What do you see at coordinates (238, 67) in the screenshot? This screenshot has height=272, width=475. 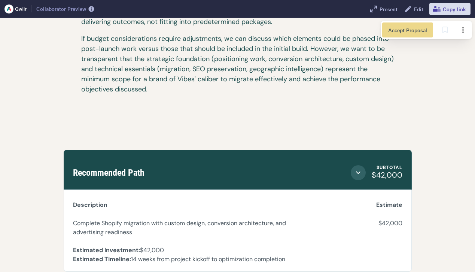 I see `p: If budget considerations require adjustments, we can discuss which elements could be phased into ...` at bounding box center [238, 67].